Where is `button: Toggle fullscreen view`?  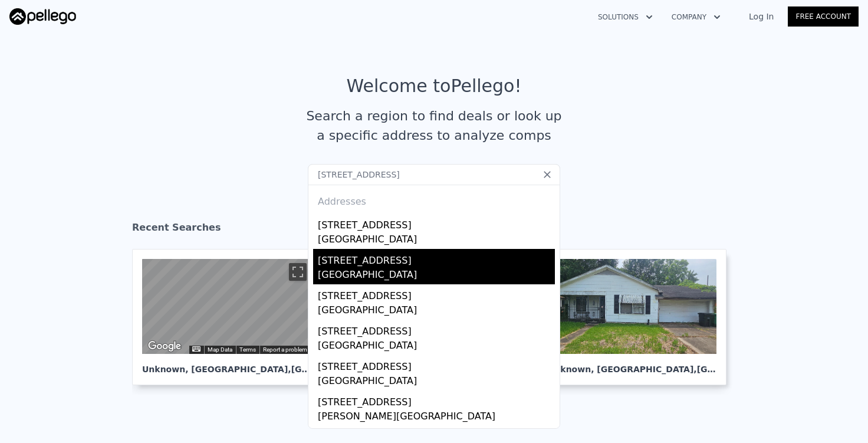
button: Toggle fullscreen view is located at coordinates (298, 272).